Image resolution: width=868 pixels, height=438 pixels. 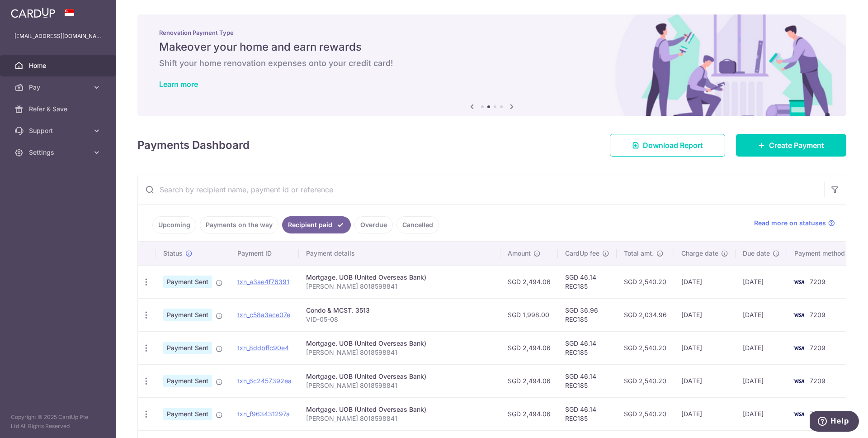 I want to click on a: Learn more, so click(x=179, y=84).